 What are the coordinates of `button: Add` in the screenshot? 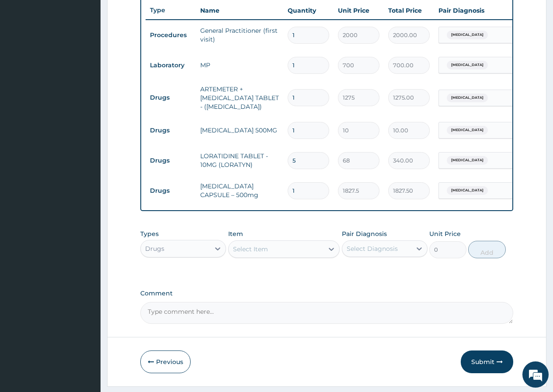 It's located at (487, 249).